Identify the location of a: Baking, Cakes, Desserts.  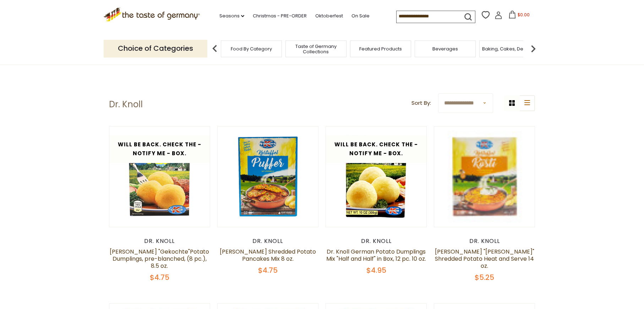
(509, 49).